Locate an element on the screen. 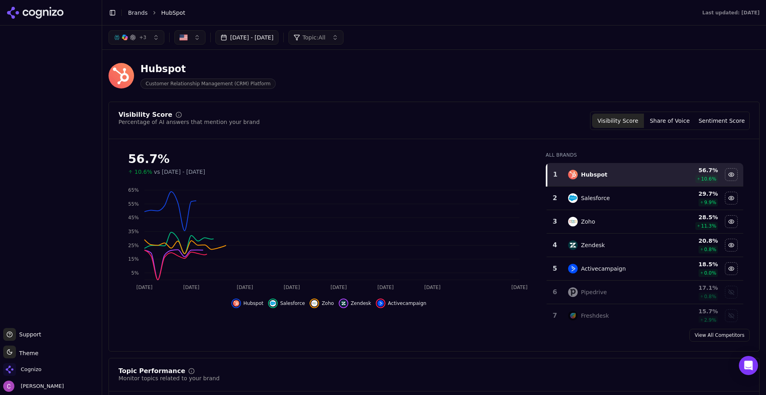 The height and width of the screenshot is (395, 766). div: 2 is located at coordinates (555, 198).